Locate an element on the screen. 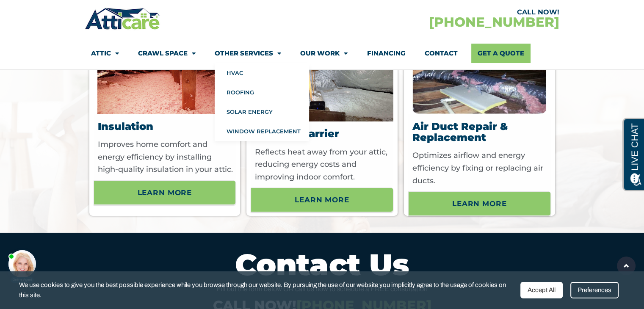 The height and width of the screenshot is (309, 644). h3: Air Duct Repair & Replacement is located at coordinates (480, 132).